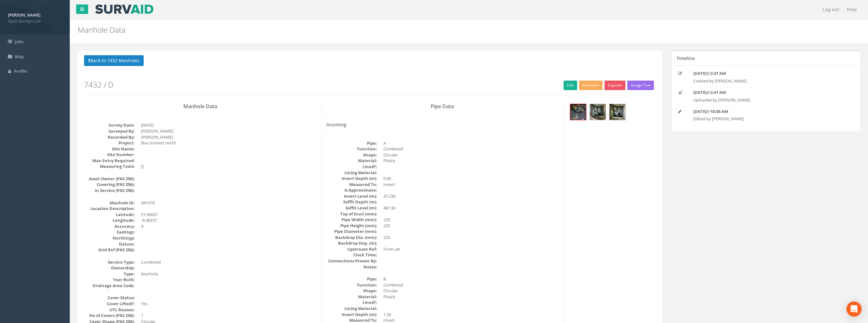 The image size is (868, 323). What do you see at coordinates (19, 57) in the screenshot?
I see `span: Map` at bounding box center [19, 57].